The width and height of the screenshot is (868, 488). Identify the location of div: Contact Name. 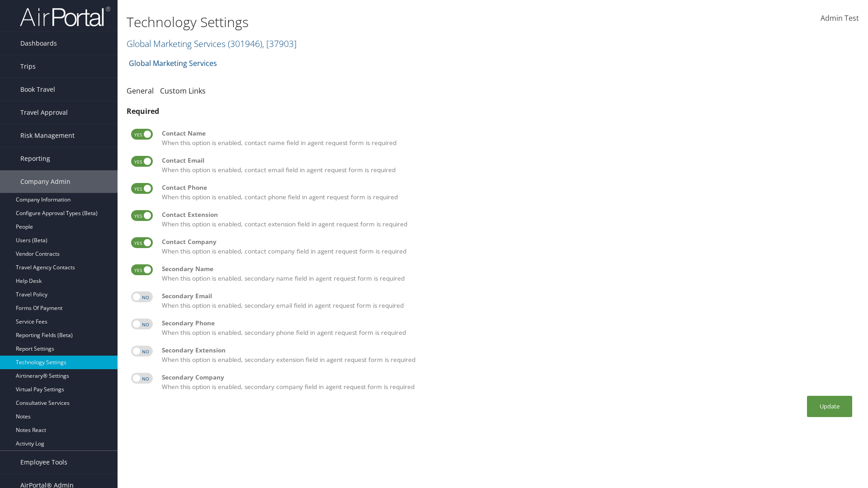
(508, 133).